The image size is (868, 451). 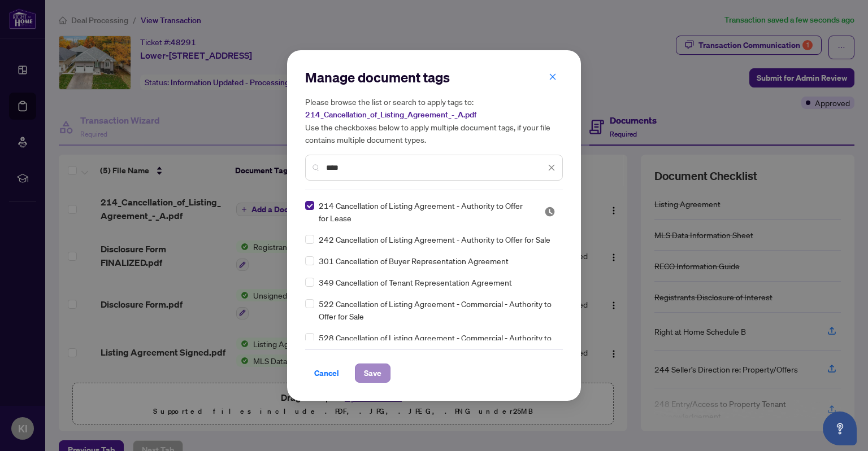 I want to click on h5: Please browse the list or search to apply tags to: Use the checkboxes below to apply multiple doc..., so click(x=434, y=120).